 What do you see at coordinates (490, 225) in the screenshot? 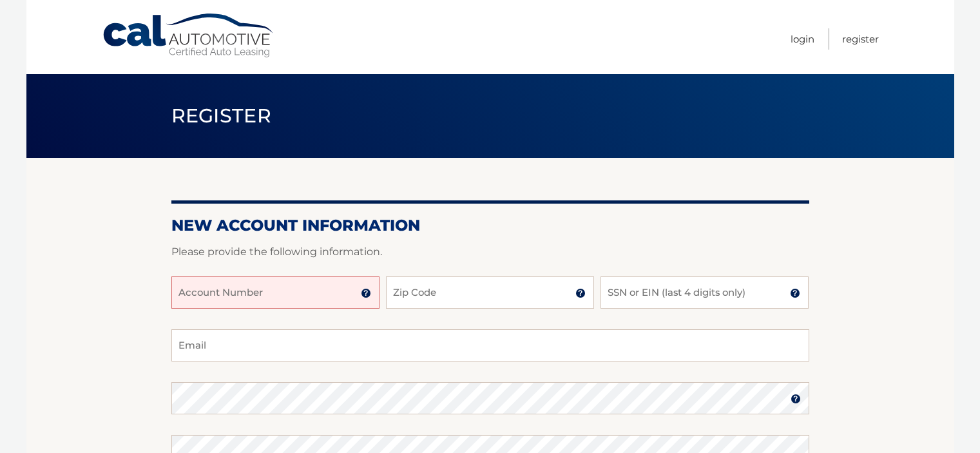
I see `h2: New Account Information` at bounding box center [490, 225].